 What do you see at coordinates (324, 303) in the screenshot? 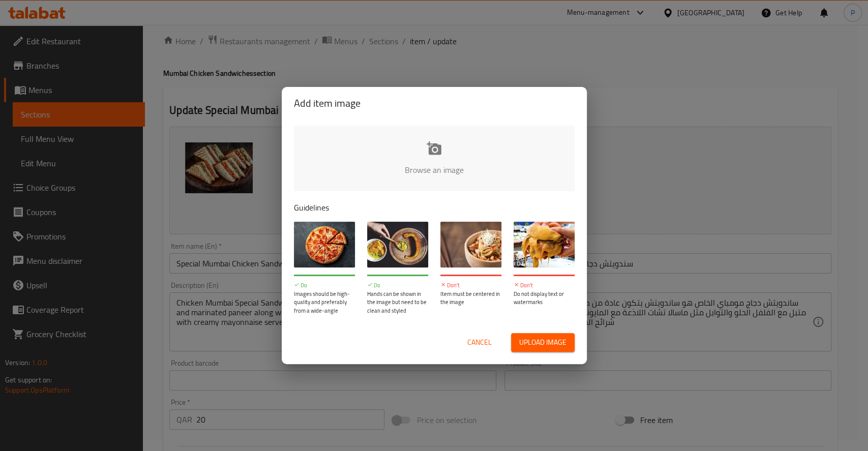
I see `p: Images should be high-quality and preferably from a wide-angle` at bounding box center [324, 303].